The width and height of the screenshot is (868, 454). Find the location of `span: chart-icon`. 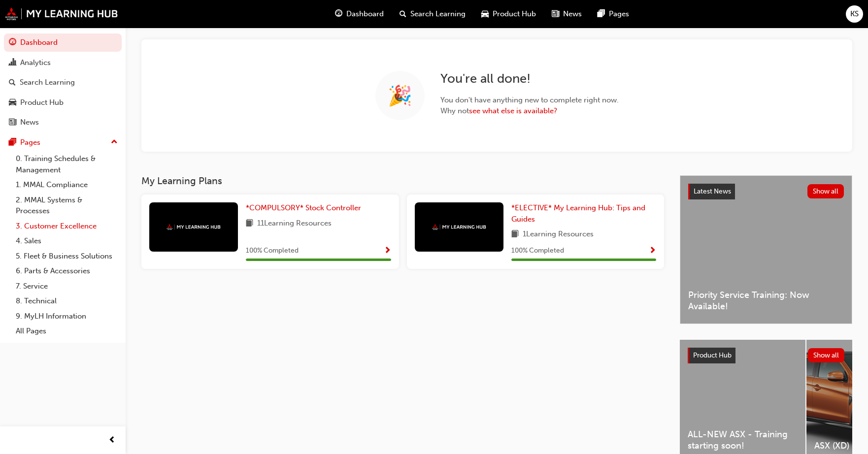

span: chart-icon is located at coordinates (13, 63).